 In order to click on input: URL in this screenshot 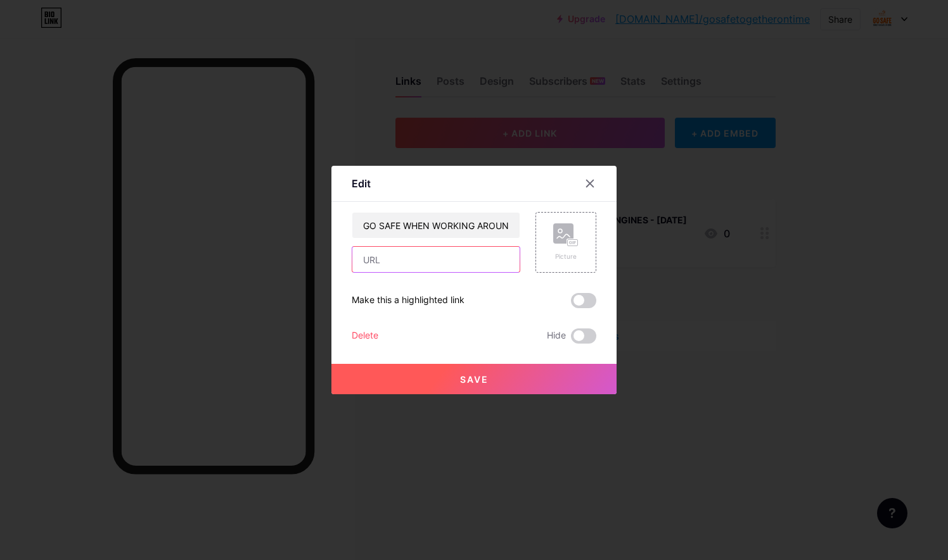, I will do `click(436, 259)`.